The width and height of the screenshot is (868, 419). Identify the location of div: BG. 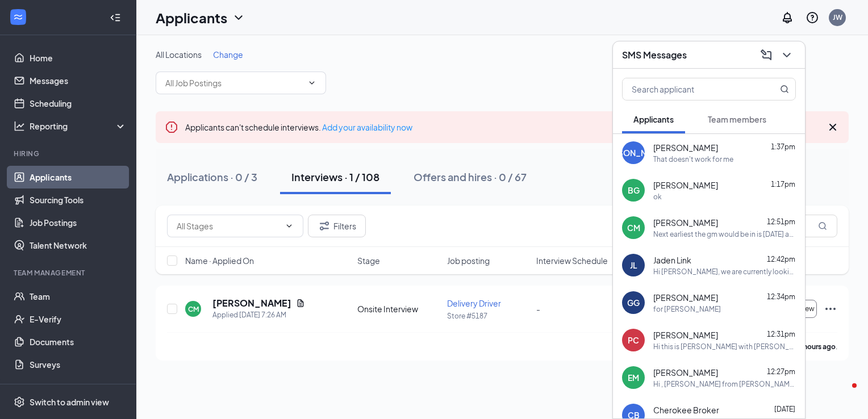
(633, 190).